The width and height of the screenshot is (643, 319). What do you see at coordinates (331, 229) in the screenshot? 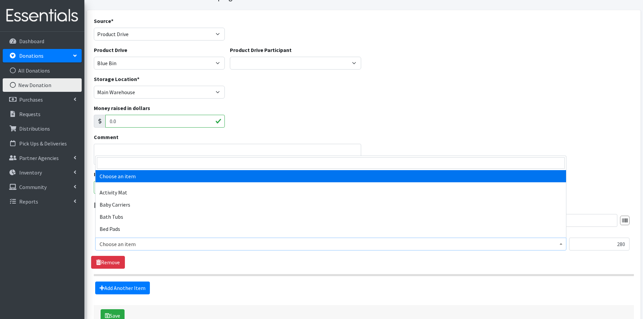
I see `li: Bed Pads` at bounding box center [331, 229].